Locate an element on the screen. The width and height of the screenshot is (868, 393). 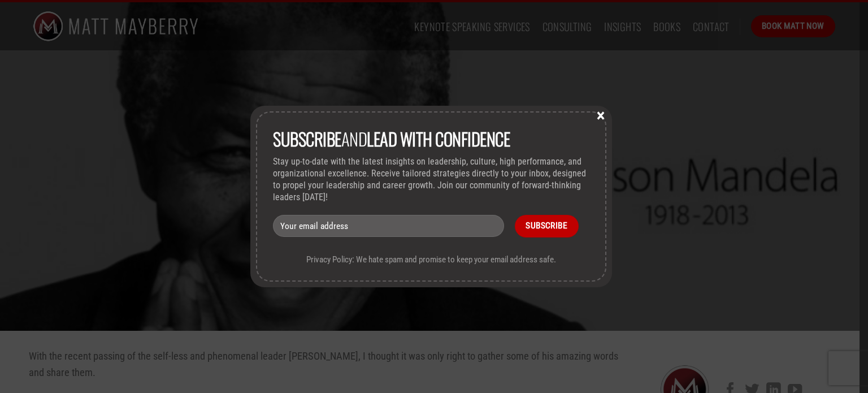
strong: Subscribe is located at coordinates (306, 138).